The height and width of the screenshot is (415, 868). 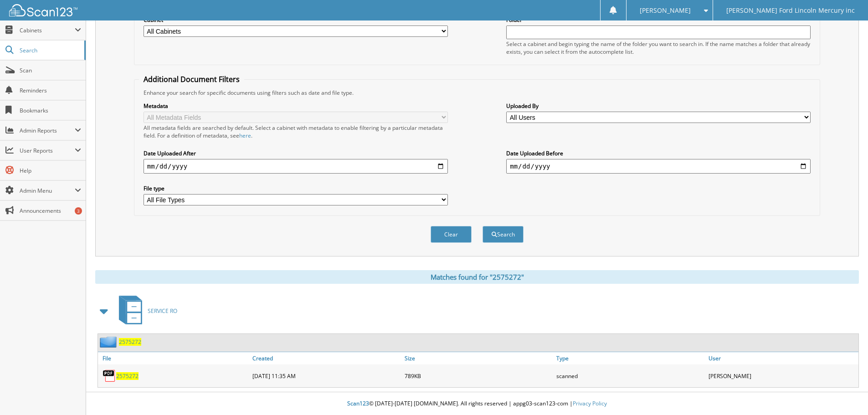 I want to click on legend: Additional Document Filters, so click(x=191, y=79).